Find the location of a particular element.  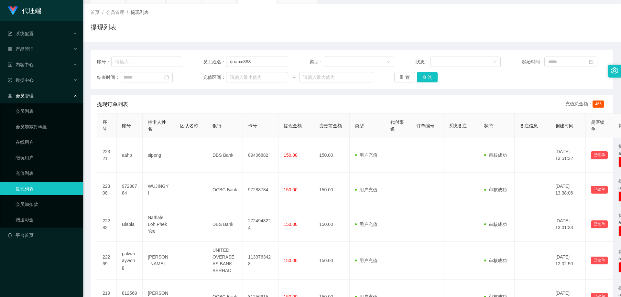

button: 重 置 is located at coordinates (404, 77).